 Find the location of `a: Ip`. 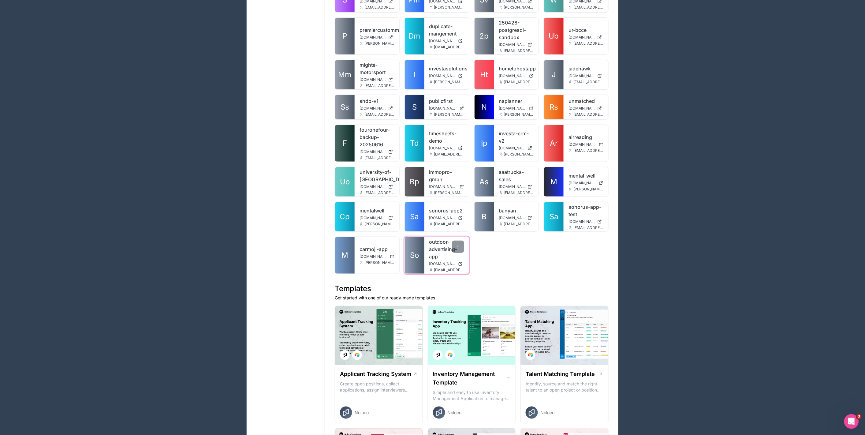

a: Ip is located at coordinates (484, 143).